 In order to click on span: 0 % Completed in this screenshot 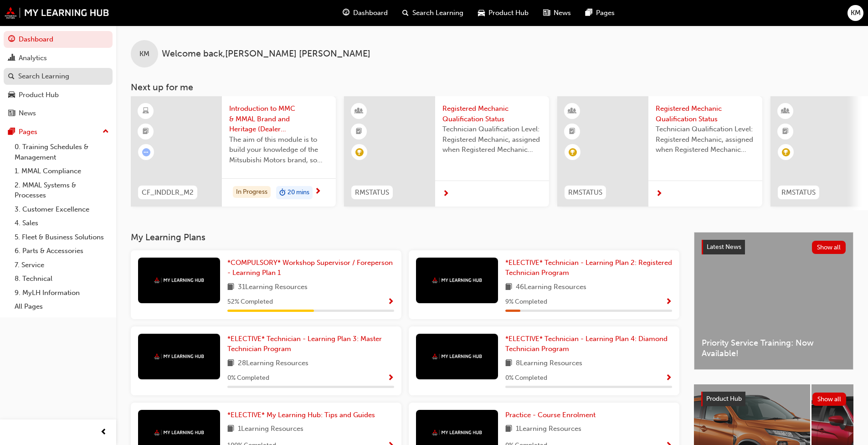, I will do `click(526, 378)`.